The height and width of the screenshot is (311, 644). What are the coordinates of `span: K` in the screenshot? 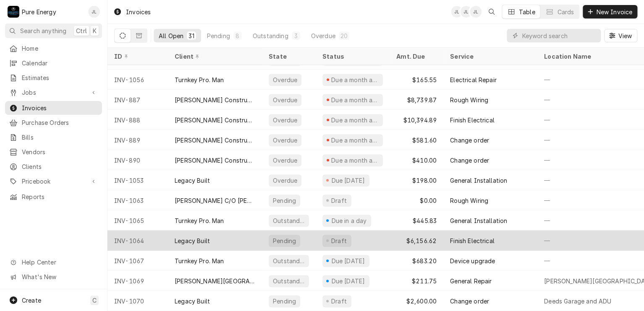 It's located at (95, 31).